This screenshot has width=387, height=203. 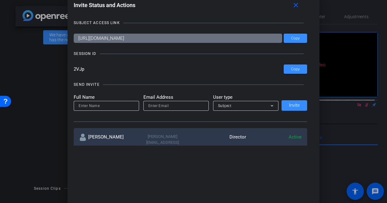 I want to click on mat-label: Full Name, so click(x=106, y=97).